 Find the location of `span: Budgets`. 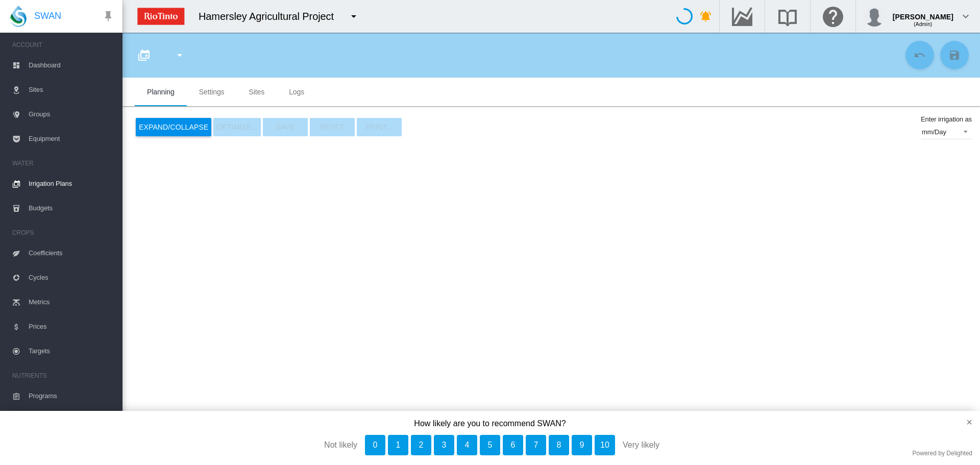

span: Budgets is located at coordinates (72, 208).